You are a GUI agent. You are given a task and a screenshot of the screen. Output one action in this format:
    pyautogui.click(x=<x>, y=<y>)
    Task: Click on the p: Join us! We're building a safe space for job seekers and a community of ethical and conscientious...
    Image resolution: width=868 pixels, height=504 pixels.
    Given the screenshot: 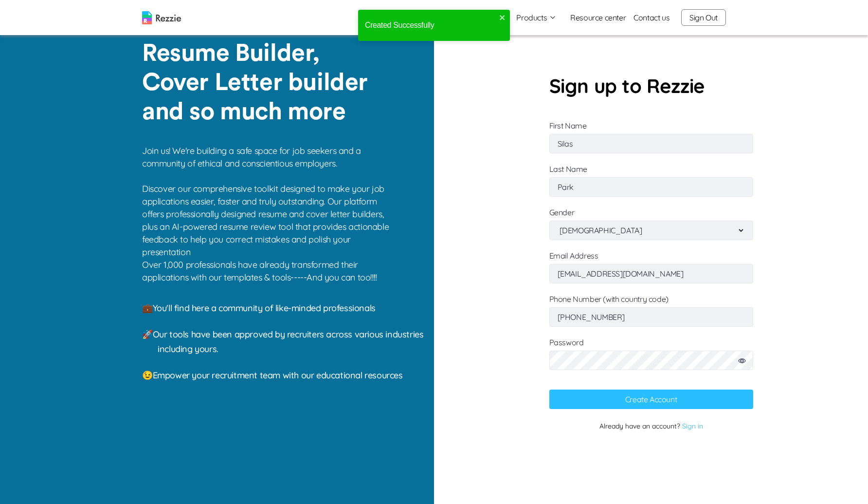 What is the action you would take?
    pyautogui.click(x=269, y=202)
    